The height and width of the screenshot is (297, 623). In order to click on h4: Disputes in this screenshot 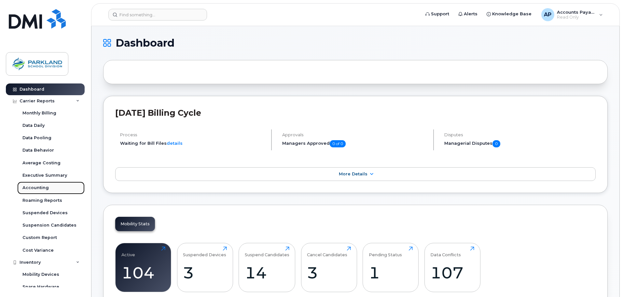, I will do `click(520, 135)`.